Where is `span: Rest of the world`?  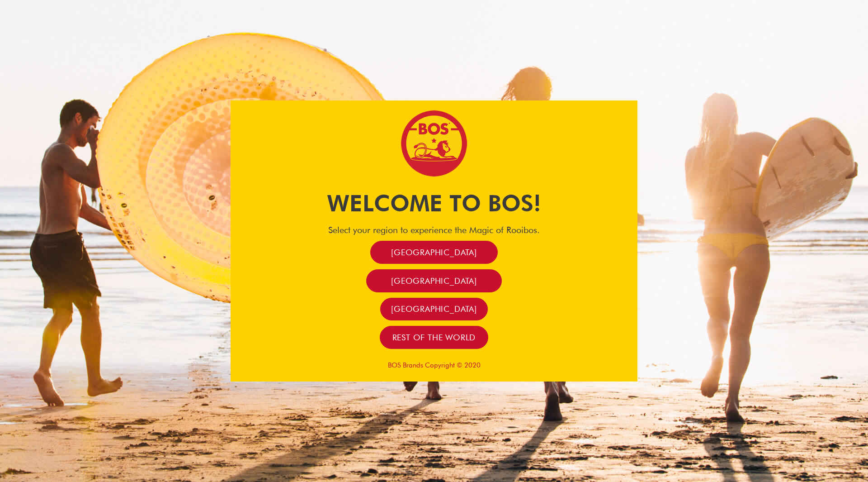 span: Rest of the world is located at coordinates (434, 337).